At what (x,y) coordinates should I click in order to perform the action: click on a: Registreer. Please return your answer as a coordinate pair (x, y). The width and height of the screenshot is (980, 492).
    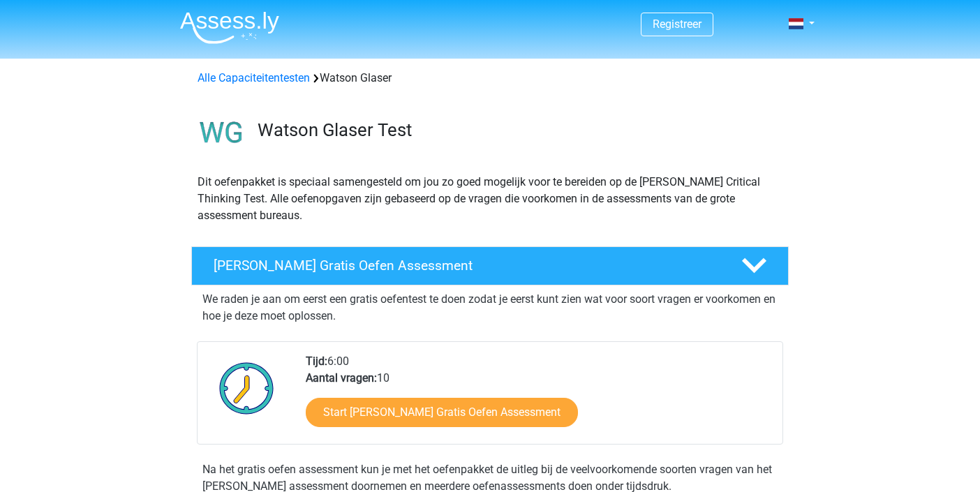
    Looking at the image, I should click on (677, 24).